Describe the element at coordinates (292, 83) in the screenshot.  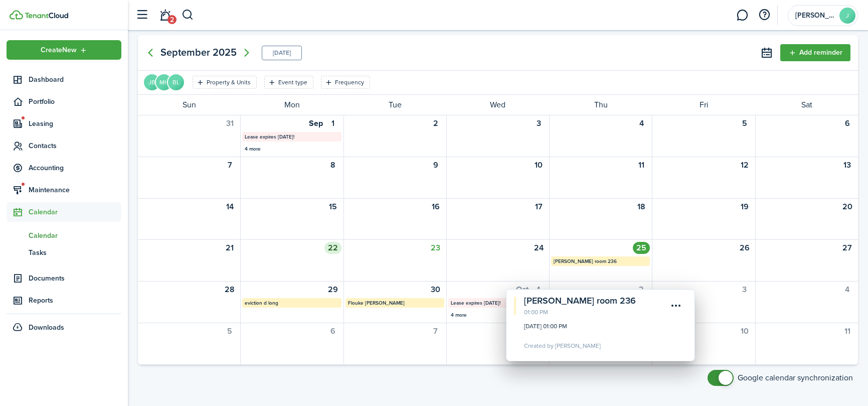
I see `filter-tag-label: Event type` at that location.